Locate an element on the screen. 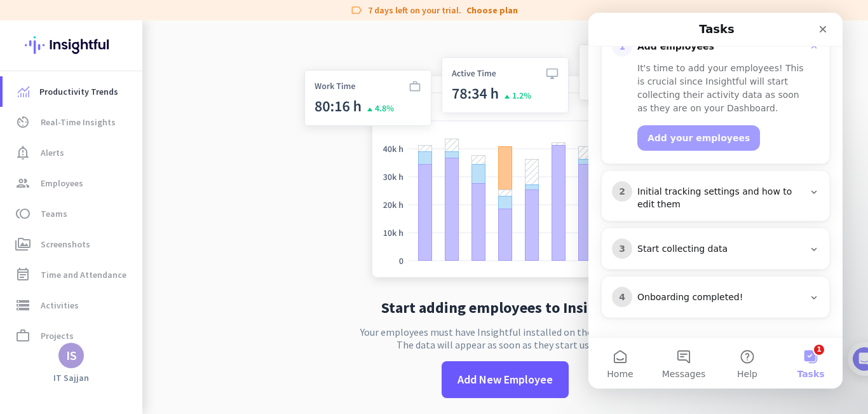 This screenshot has width=868, height=414. div: Close is located at coordinates (235, 16).